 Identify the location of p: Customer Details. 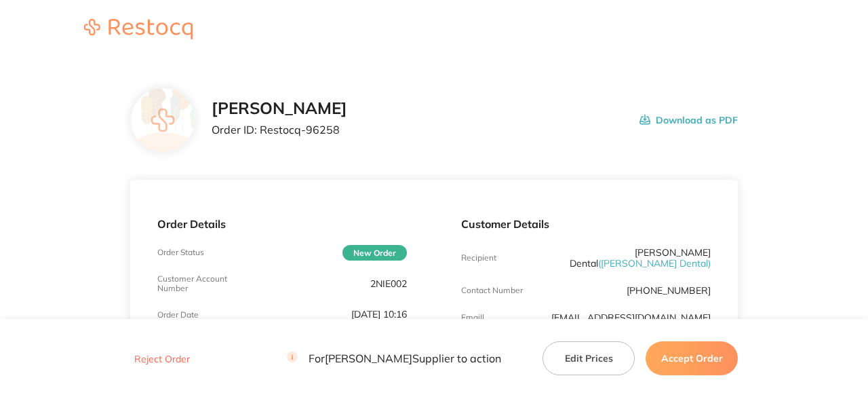
(586, 223).